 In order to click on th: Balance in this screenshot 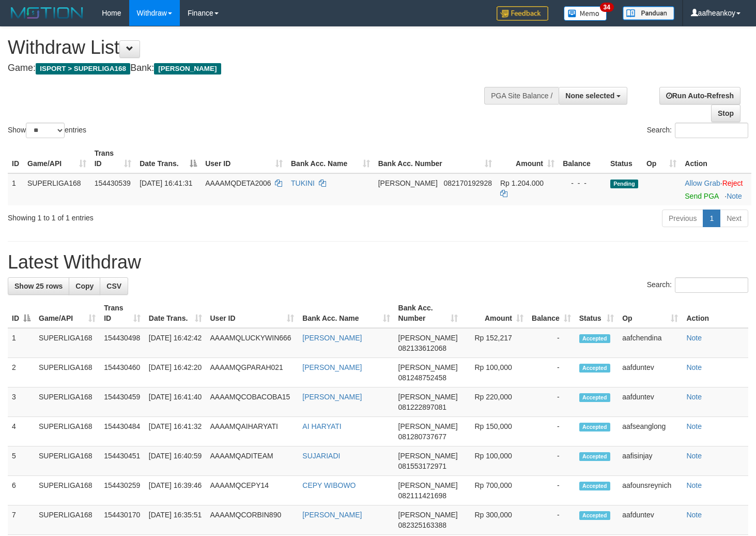, I will do `click(582, 158)`.